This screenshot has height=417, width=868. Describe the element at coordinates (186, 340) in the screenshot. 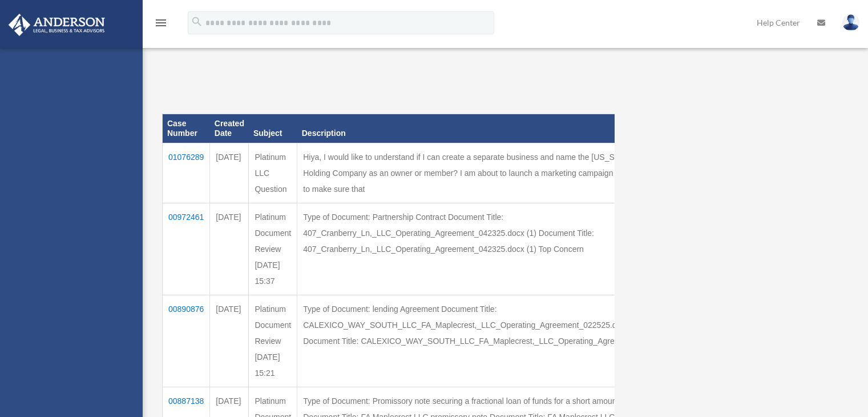

I see `td: 00890876` at that location.